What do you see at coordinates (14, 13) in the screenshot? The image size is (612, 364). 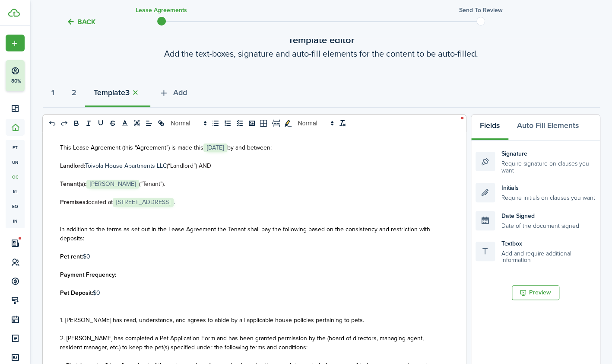 I see `img: TenantCloud` at bounding box center [14, 13].